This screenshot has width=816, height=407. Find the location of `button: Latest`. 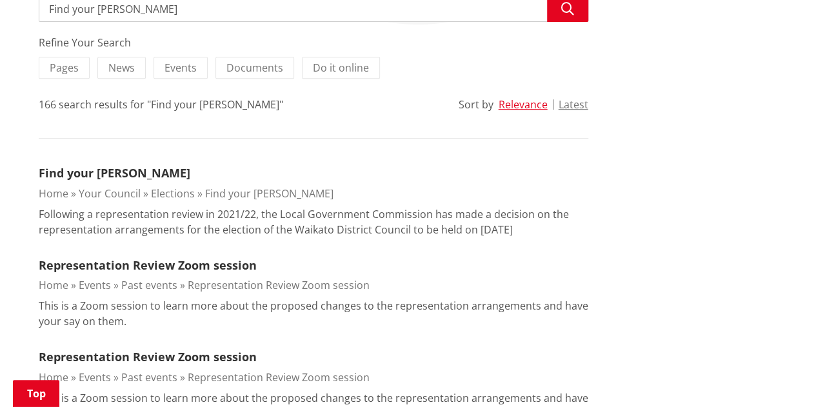

button: Latest is located at coordinates (573, 104).